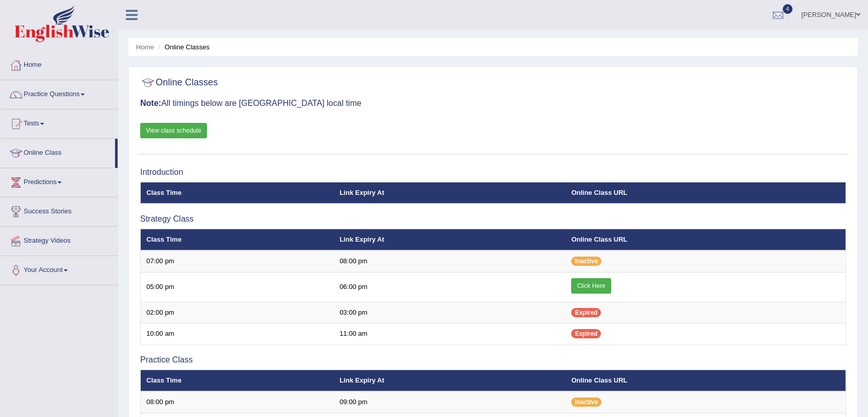 The width and height of the screenshot is (868, 417). What do you see at coordinates (449, 402) in the screenshot?
I see `td: 09:00 pm` at bounding box center [449, 402].